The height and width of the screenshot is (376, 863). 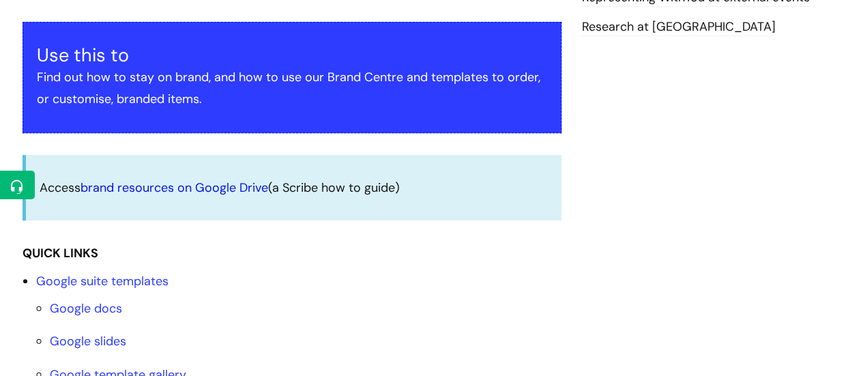 What do you see at coordinates (60, 253) in the screenshot?
I see `strong: QUICK LINKS` at bounding box center [60, 253].